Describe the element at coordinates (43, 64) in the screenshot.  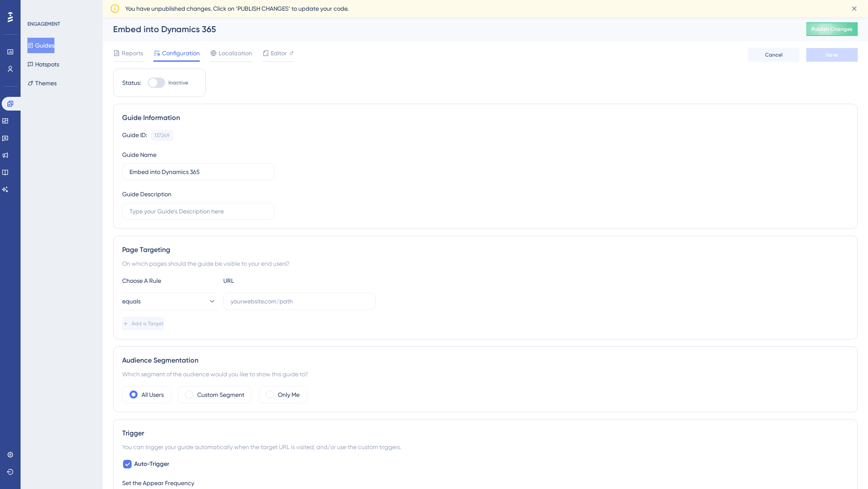
I see `button: Hotspots` at that location.